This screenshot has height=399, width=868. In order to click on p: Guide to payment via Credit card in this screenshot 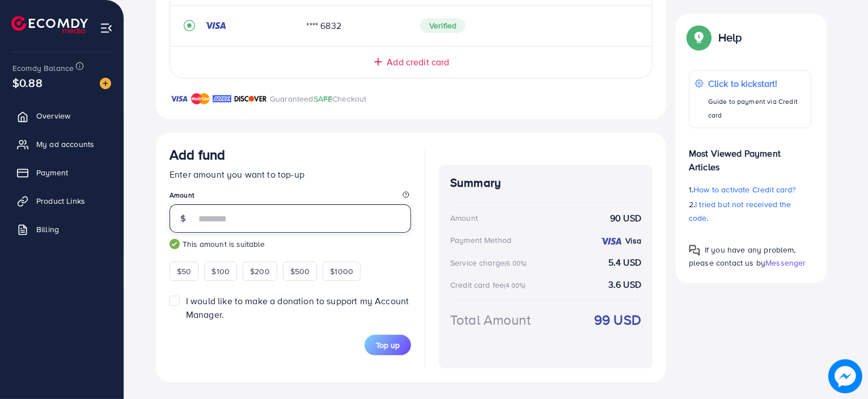, I will do `click(756, 109)`.